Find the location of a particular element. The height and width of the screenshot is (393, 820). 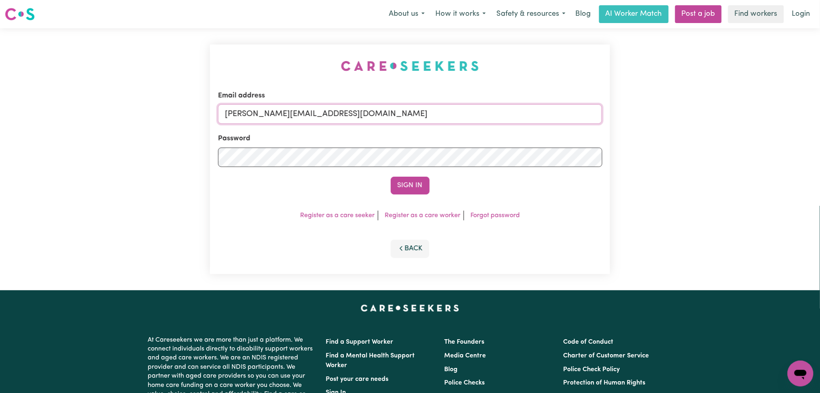

button: How it works is located at coordinates (461, 14).